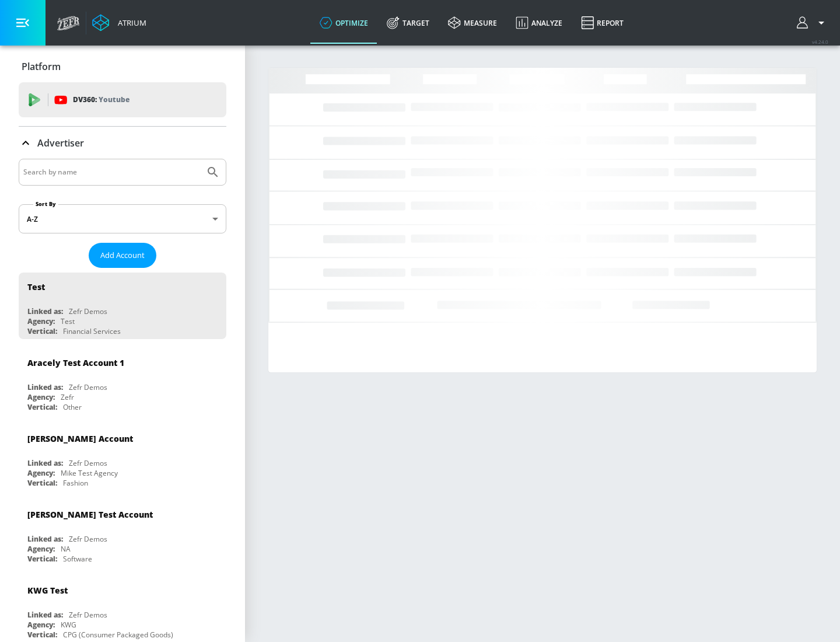  What do you see at coordinates (122, 66) in the screenshot?
I see `div: Platform` at bounding box center [122, 66].